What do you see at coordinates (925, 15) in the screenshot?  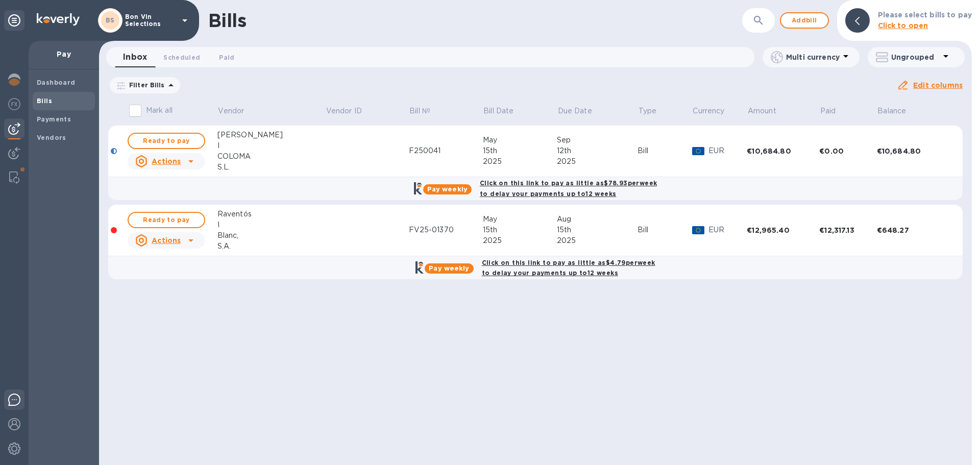 I see `b: Please select bills to pay` at bounding box center [925, 15].